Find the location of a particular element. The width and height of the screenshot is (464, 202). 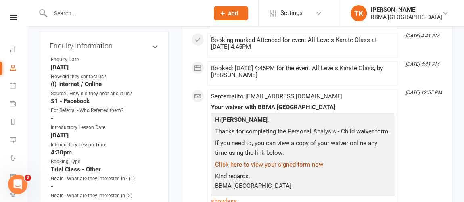

div: How did they contact us? is located at coordinates (84, 77).